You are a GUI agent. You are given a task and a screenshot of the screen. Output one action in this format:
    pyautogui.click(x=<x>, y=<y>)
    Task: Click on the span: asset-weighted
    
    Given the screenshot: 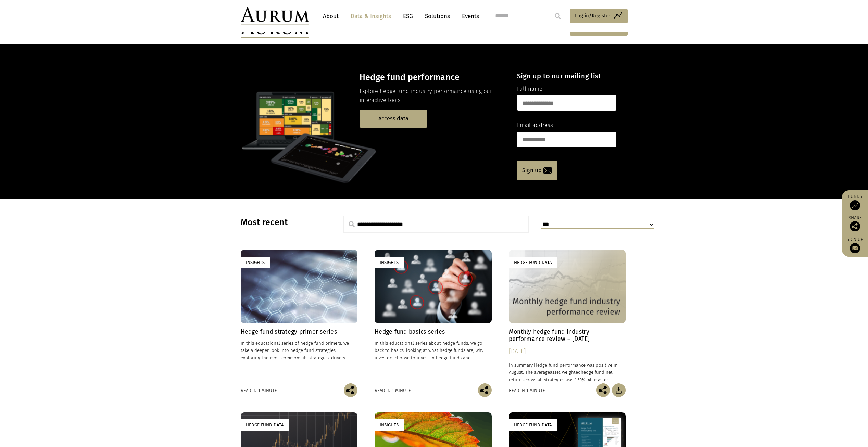 What is the action you would take?
    pyautogui.click(x=565, y=372)
    